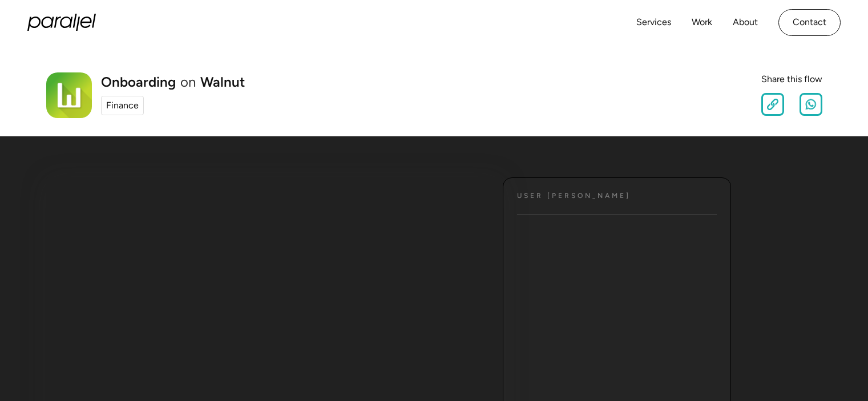  I want to click on a: Services, so click(653, 22).